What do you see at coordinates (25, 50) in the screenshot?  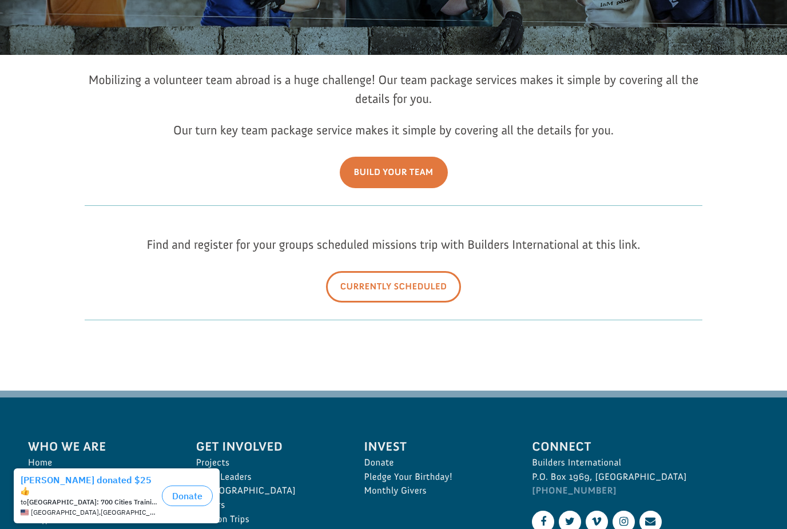 I see `img: US.png` at bounding box center [25, 50].